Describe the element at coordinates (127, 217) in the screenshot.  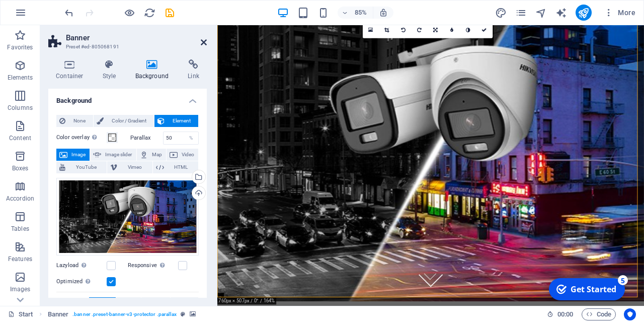
I see `div: Hikvision-DS-2CE10KF0T-FS-y-DS-2CE70KF0T-MFS0-qbSBp2TRToy0M-XyXPeEWw.jpg` at that location.